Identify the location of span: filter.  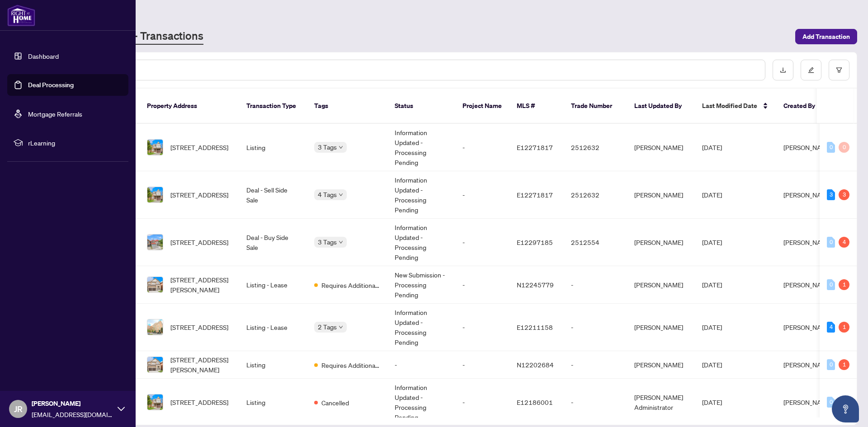
(839, 70).